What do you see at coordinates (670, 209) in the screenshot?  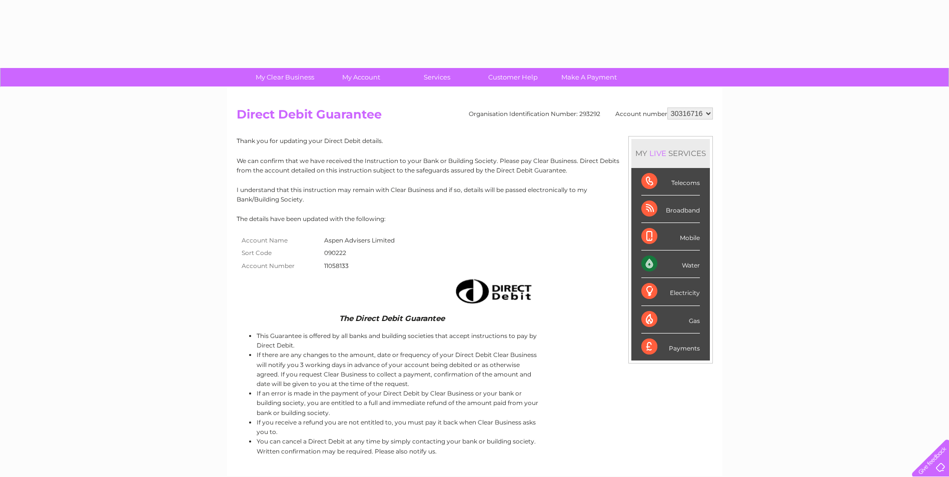 I see `div: Broadband` at bounding box center [670, 209].